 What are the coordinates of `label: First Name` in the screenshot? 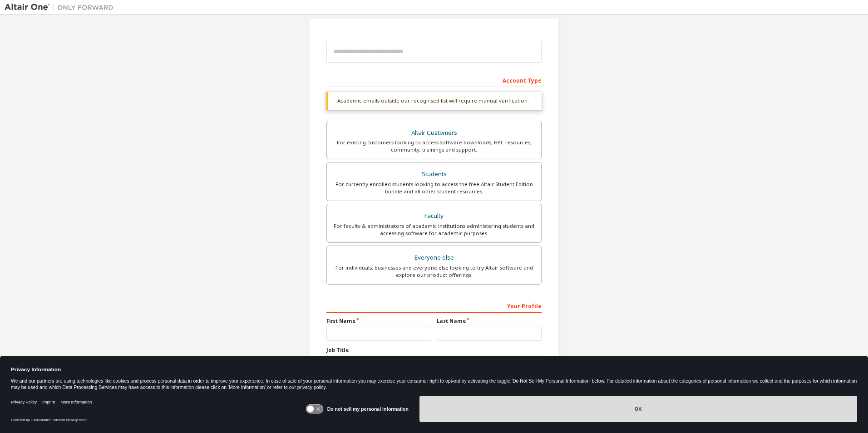 It's located at (379, 321).